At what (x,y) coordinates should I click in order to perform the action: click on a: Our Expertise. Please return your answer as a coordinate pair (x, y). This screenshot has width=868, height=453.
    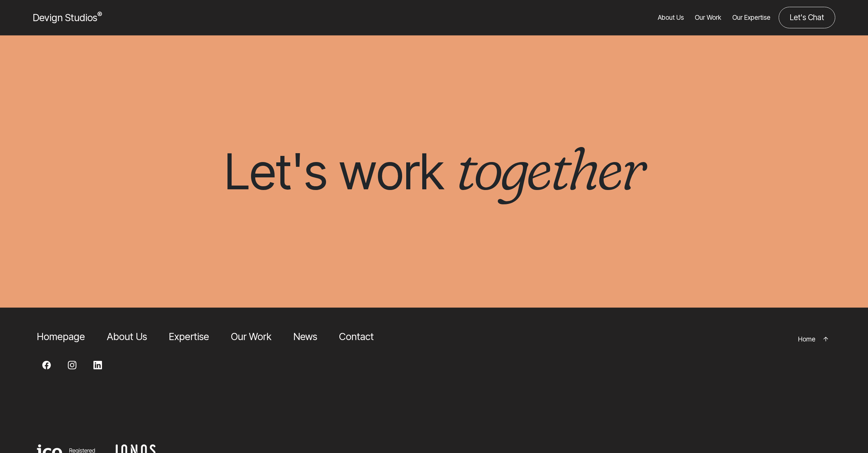
    Looking at the image, I should click on (751, 18).